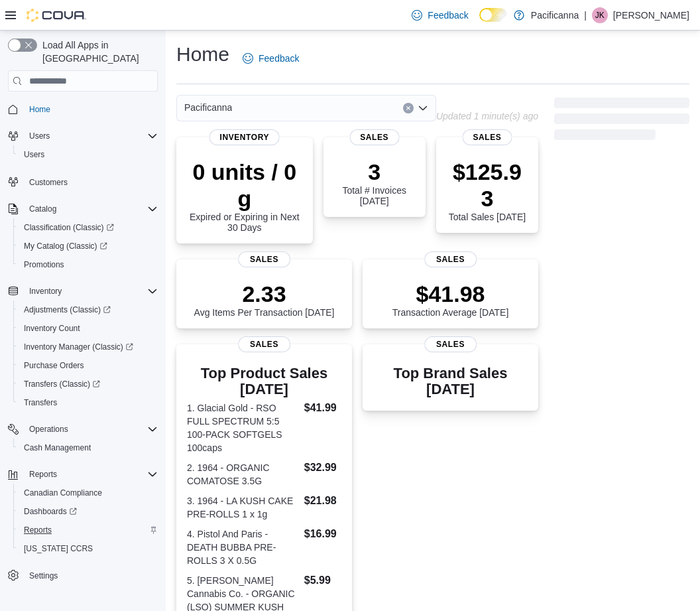 This screenshot has height=611, width=700. What do you see at coordinates (88, 403) in the screenshot?
I see `button: Transfers` at bounding box center [88, 403].